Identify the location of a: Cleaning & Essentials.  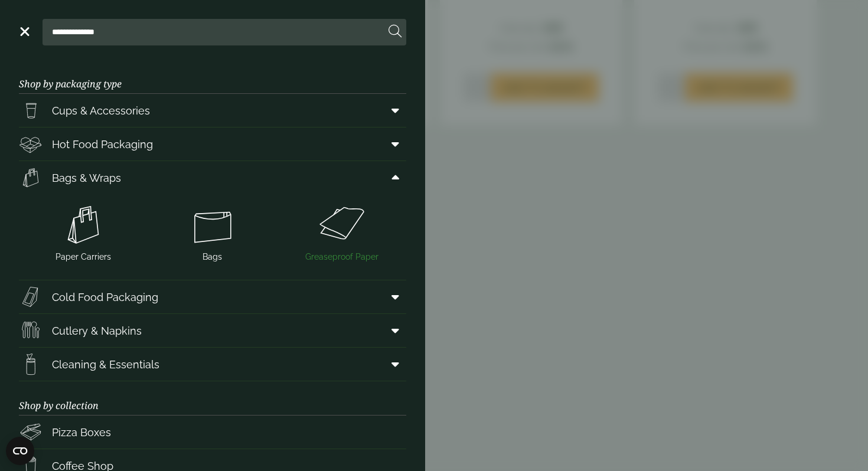
(213, 364).